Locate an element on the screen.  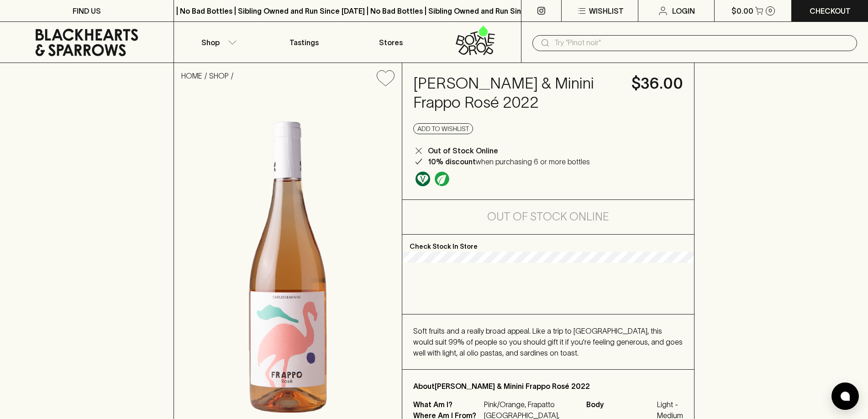
p: $0.00 is located at coordinates (742, 11).